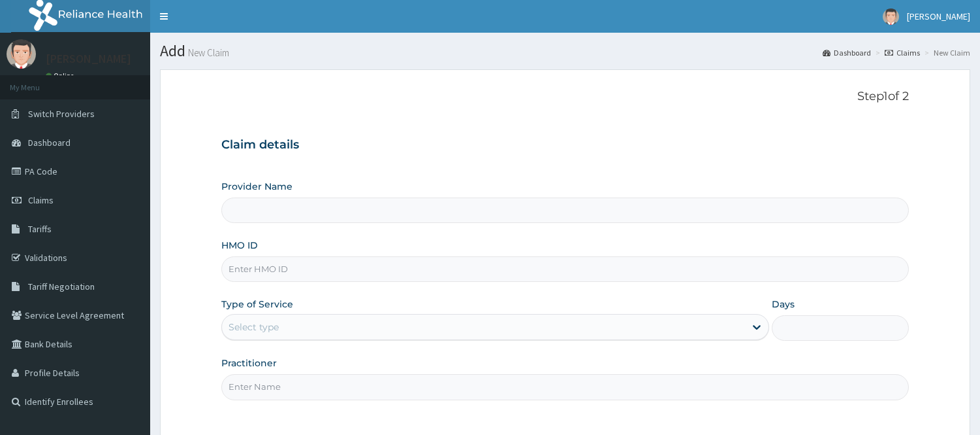 The width and height of the screenshot is (980, 435). What do you see at coordinates (565, 269) in the screenshot?
I see `input: Enter HMO ID` at bounding box center [565, 269].